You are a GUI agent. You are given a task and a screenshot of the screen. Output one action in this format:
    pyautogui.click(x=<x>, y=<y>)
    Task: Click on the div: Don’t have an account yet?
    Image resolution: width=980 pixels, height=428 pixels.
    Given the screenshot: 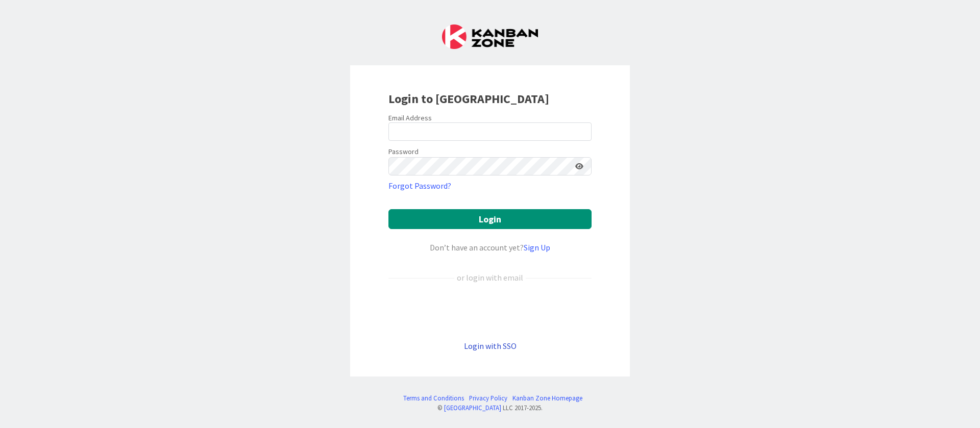 What is the action you would take?
    pyautogui.click(x=490, y=248)
    